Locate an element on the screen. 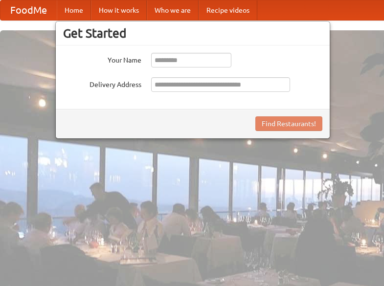 This screenshot has width=384, height=286. a: FoodMe is located at coordinates (28, 10).